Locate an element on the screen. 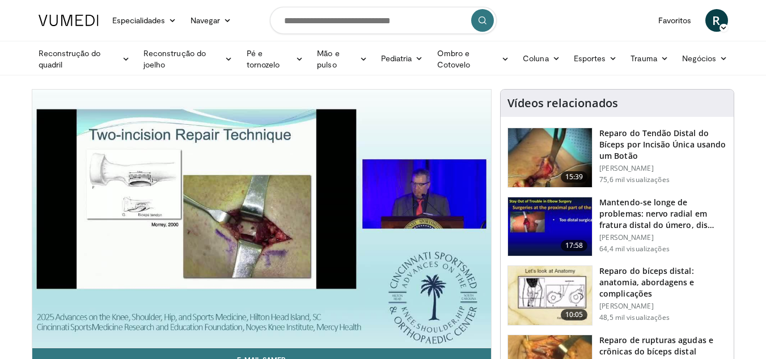 The height and width of the screenshot is (359, 766). font: 75,6 mil visualizações is located at coordinates (635, 179).